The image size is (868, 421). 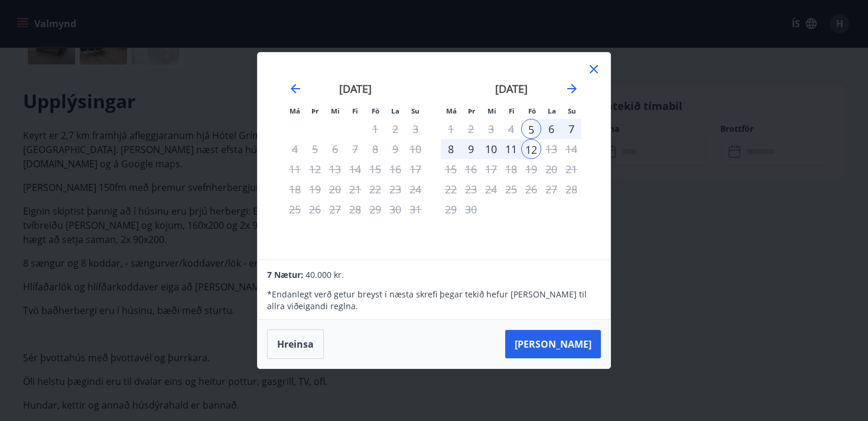 I want to click on td: Not available. laugardagur, 23. ágúst 2025, so click(x=395, y=189).